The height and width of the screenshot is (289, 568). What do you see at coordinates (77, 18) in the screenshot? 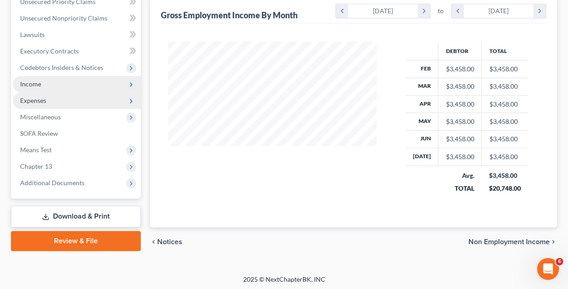
I see `a: Unsecured Nonpriority Claims` at bounding box center [77, 18].